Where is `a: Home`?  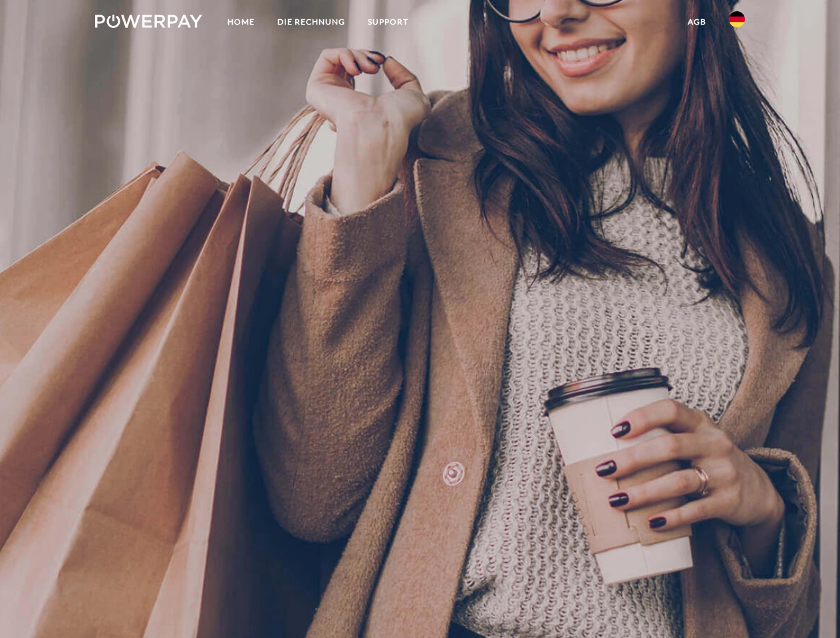
a: Home is located at coordinates (241, 22).